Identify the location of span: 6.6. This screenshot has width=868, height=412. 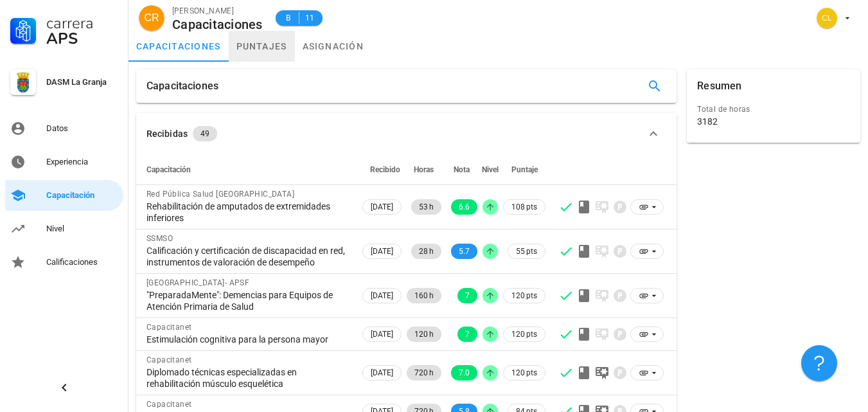
(464, 206).